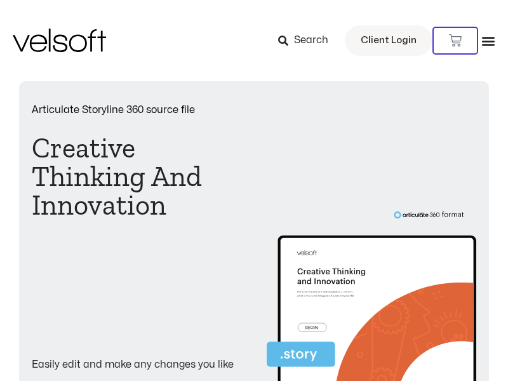 Image resolution: width=508 pixels, height=381 pixels. I want to click on div: Menu Toggle, so click(489, 41).